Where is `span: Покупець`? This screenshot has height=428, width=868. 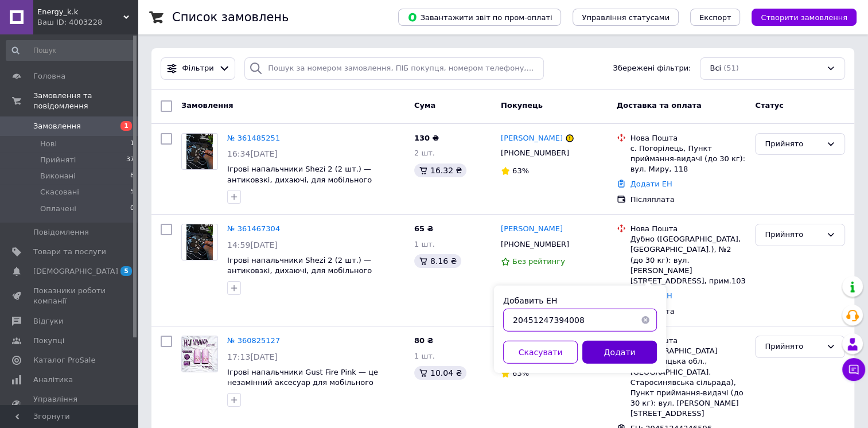 span: Покупець is located at coordinates (522, 105).